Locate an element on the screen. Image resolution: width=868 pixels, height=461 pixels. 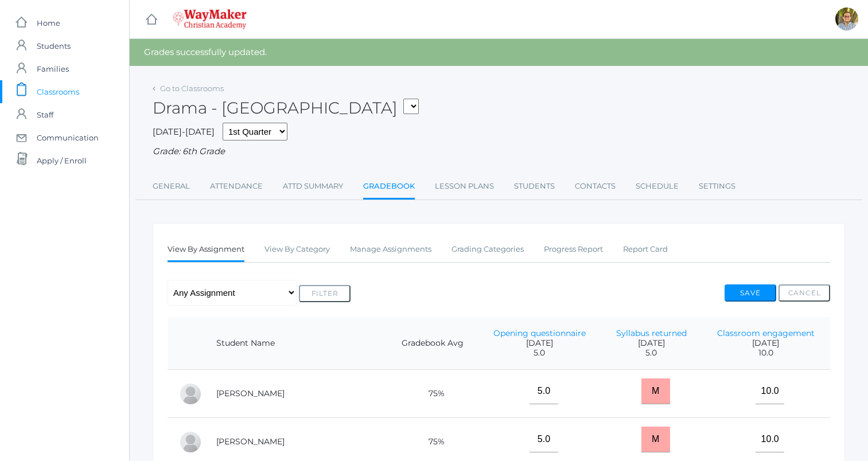
span: Families is located at coordinates (53, 69).